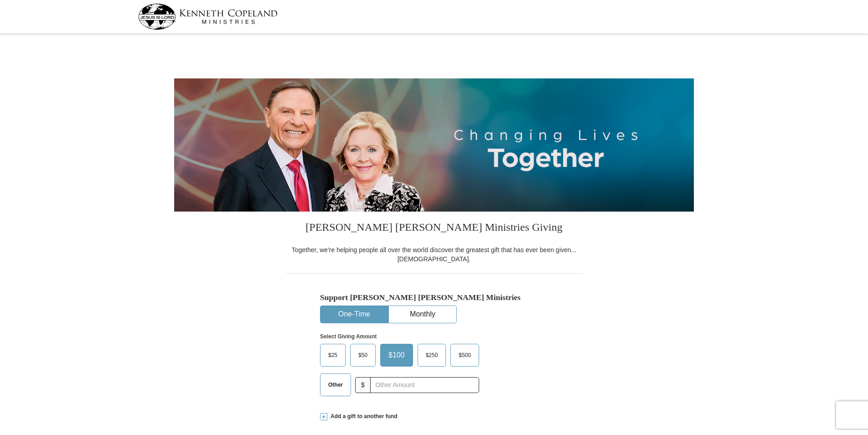 The height and width of the screenshot is (435, 868). I want to click on button: One-Time, so click(354, 314).